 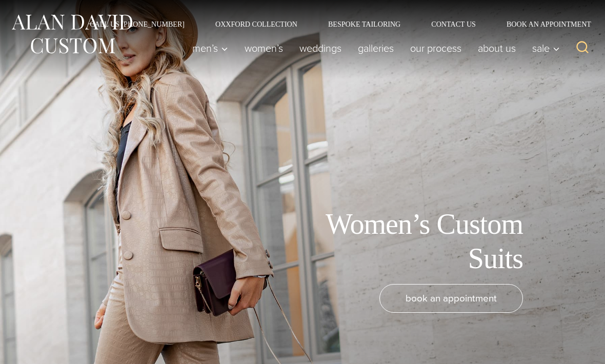 What do you see at coordinates (210, 49) in the screenshot?
I see `span: Men’s` at bounding box center [210, 49].